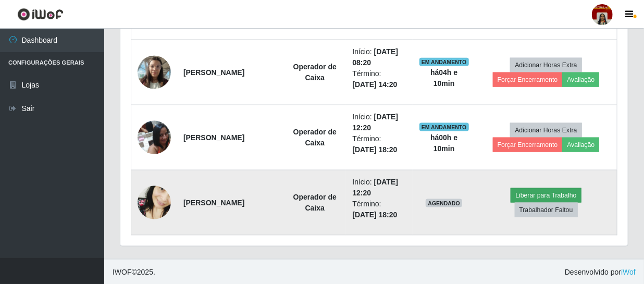 The height and width of the screenshot is (284, 644). I want to click on strong: há 00 h e 10 min, so click(444, 143).